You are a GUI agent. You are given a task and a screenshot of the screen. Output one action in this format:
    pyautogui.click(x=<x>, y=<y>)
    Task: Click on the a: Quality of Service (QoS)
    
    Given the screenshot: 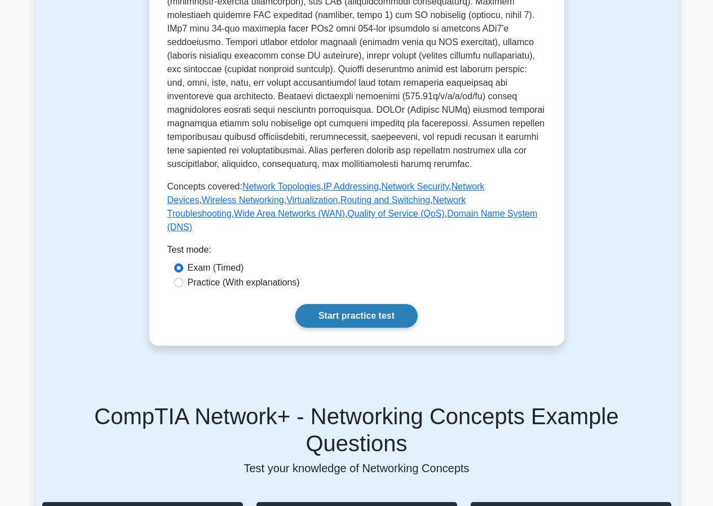 What is the action you would take?
    pyautogui.click(x=396, y=213)
    